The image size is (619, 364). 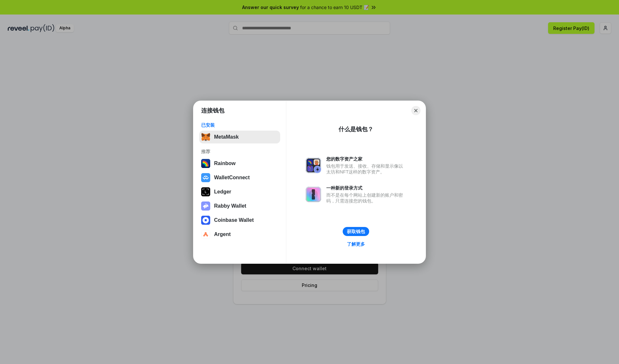 What do you see at coordinates (239, 206) in the screenshot?
I see `button: Rabby Wallet` at bounding box center [239, 206].